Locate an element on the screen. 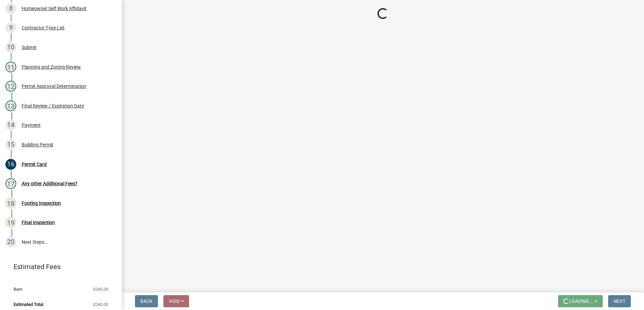 The width and height of the screenshot is (644, 310). div: Permit Approval Determination is located at coordinates (54, 87).